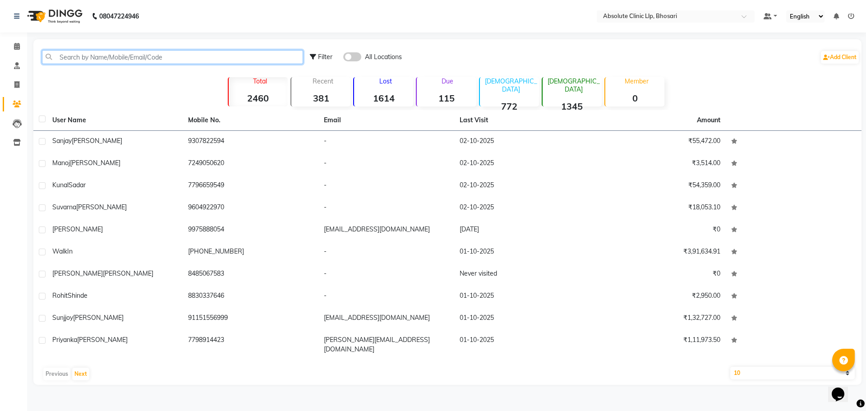  What do you see at coordinates (70, 251) in the screenshot?
I see `span: In` at bounding box center [70, 251].